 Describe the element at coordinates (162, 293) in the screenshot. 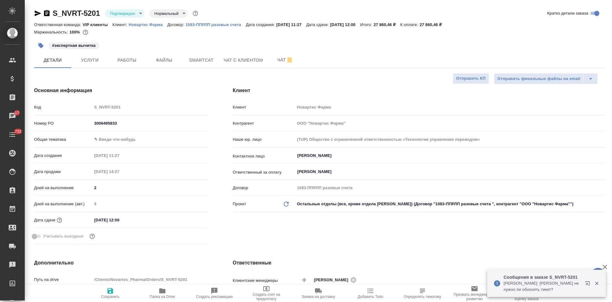

I see `button: Папка на Drive` at that location.